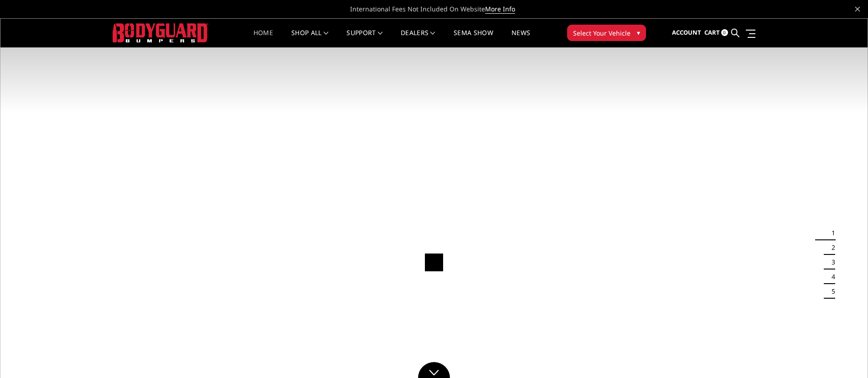  What do you see at coordinates (830, 277) in the screenshot?
I see `button: 4 of 5` at bounding box center [830, 277].